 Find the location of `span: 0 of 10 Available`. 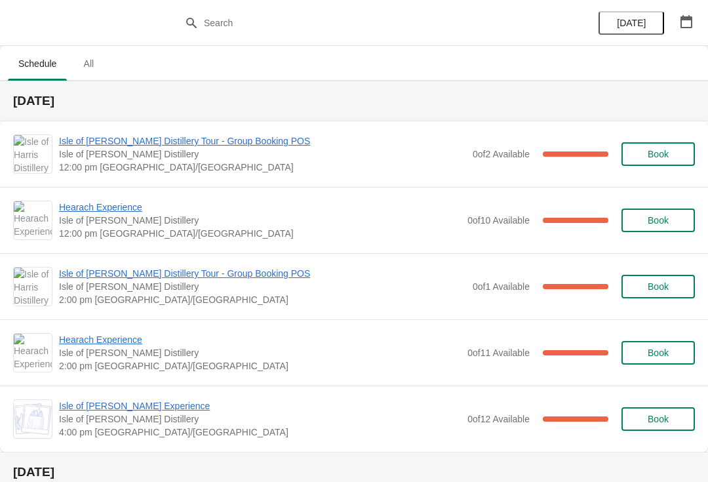

span: 0 of 10 Available is located at coordinates (498, 220).